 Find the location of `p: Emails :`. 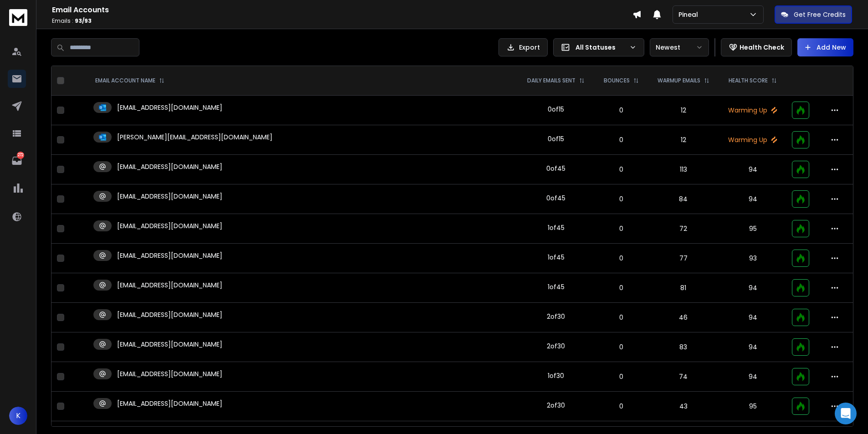

p: Emails : is located at coordinates (342, 21).